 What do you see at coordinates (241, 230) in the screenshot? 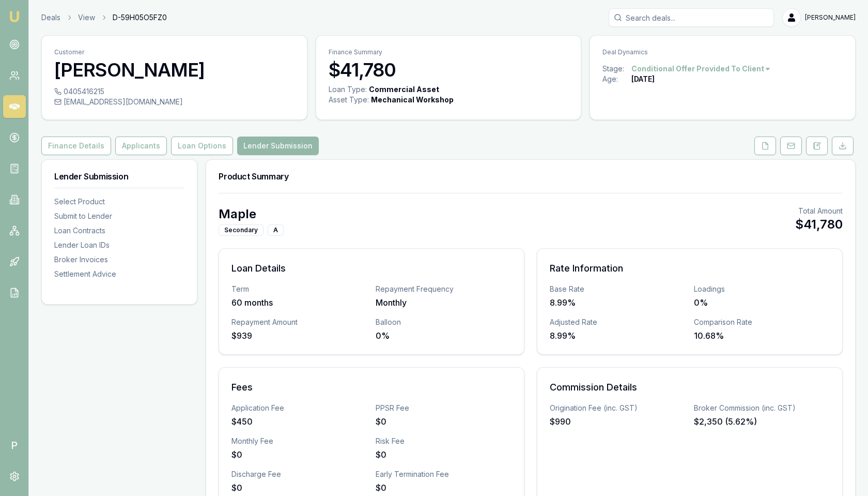
I see `div: Secondary` at bounding box center [241, 230].